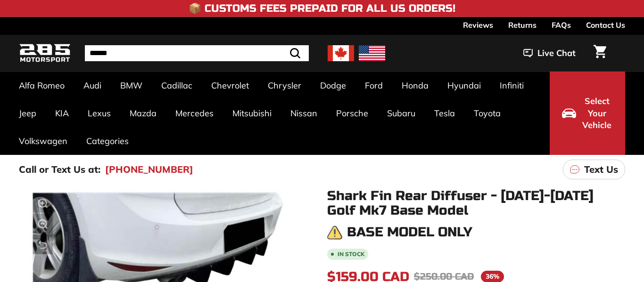 This screenshot has height=282, width=644. I want to click on a: Infiniti, so click(512, 86).